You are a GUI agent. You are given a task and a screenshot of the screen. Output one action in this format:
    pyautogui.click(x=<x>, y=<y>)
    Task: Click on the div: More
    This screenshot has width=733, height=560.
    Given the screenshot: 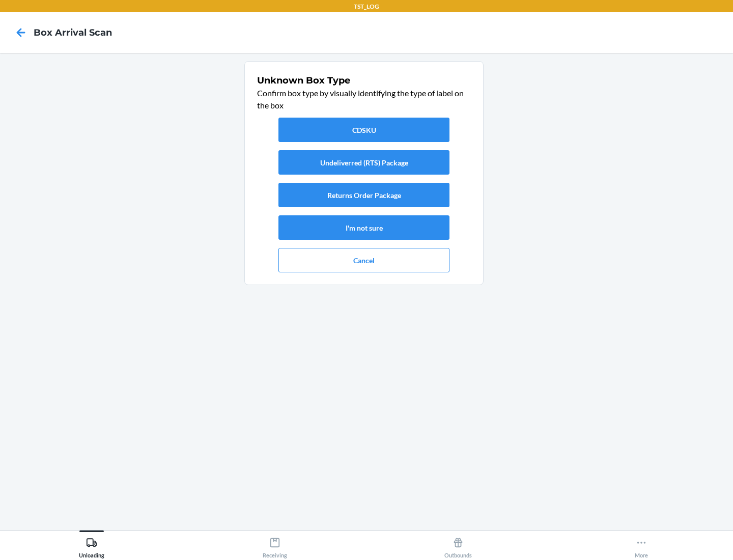 What is the action you would take?
    pyautogui.click(x=642, y=546)
    